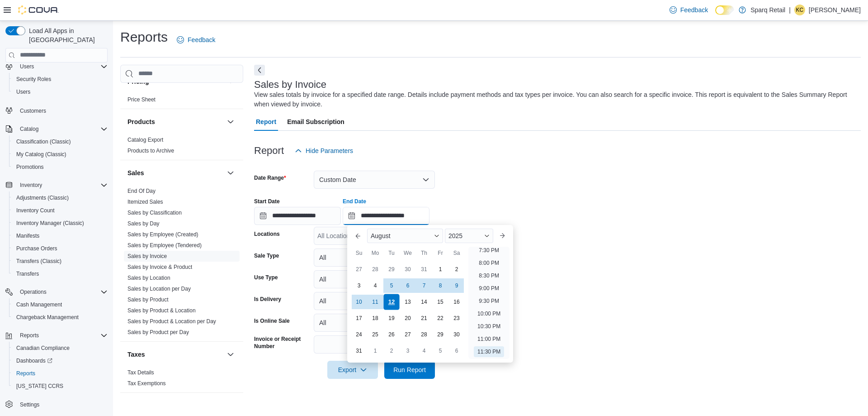 This screenshot has width=868, height=416. What do you see at coordinates (195, 40) in the screenshot?
I see `a: Feedback` at bounding box center [195, 40].